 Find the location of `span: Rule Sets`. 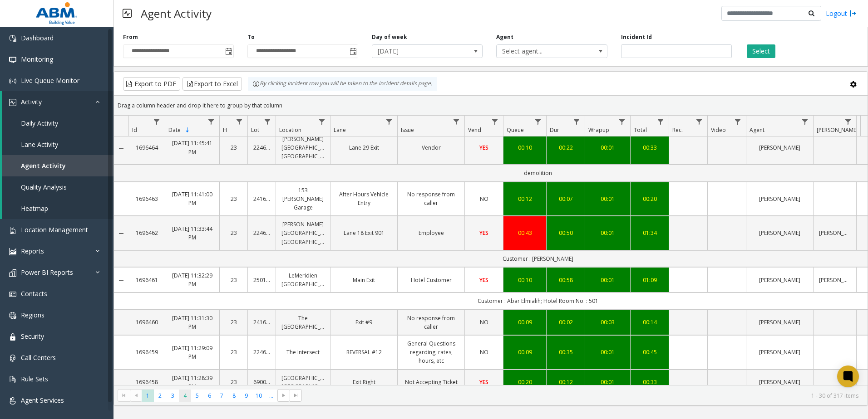

span: Rule Sets is located at coordinates (35, 379).